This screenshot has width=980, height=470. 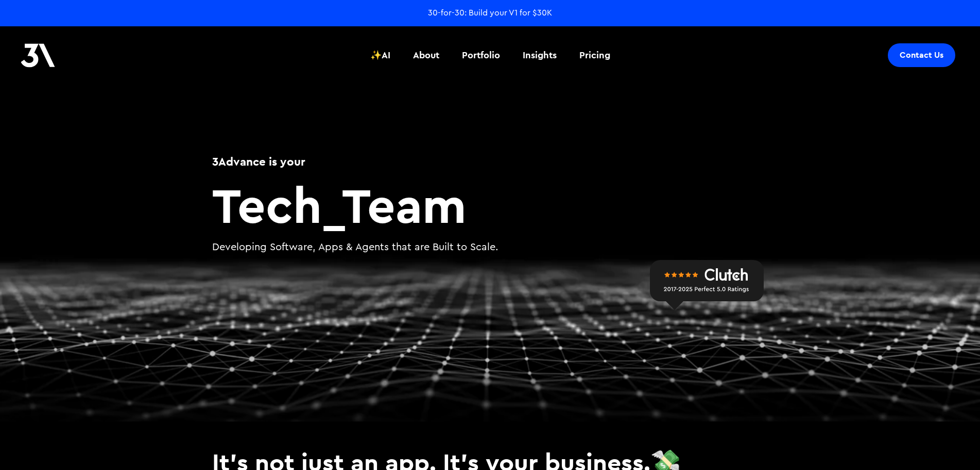 What do you see at coordinates (426, 55) in the screenshot?
I see `div: About` at bounding box center [426, 55].